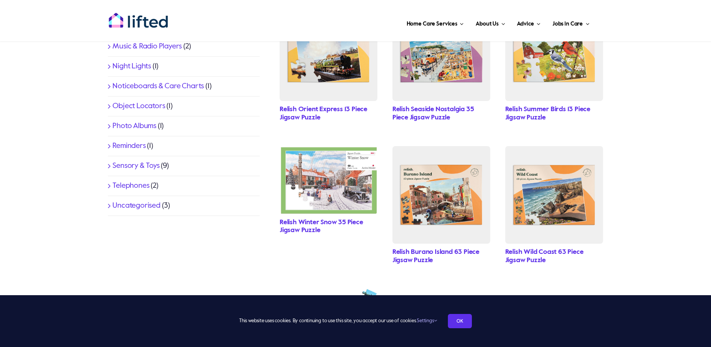  What do you see at coordinates (329, 292) in the screenshot?
I see `a: Relish 63 Piece Monet’s Garden Dementia Jigsaw Puzzle` at bounding box center [329, 292].